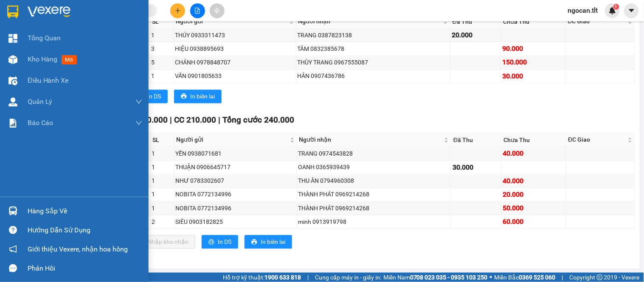 The height and width of the screenshot is (282, 644). I want to click on span: CC 210.000, so click(195, 120).